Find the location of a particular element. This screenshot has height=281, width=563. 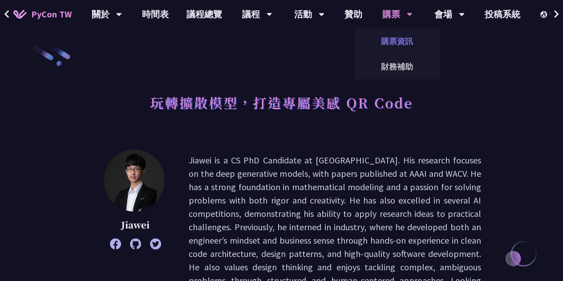

img: Locale Icon is located at coordinates (545, 14).